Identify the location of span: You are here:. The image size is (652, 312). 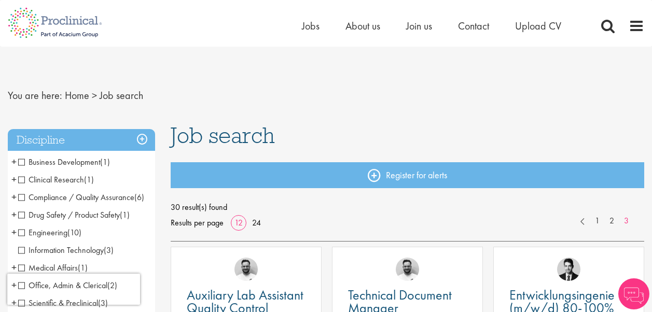
(35, 95).